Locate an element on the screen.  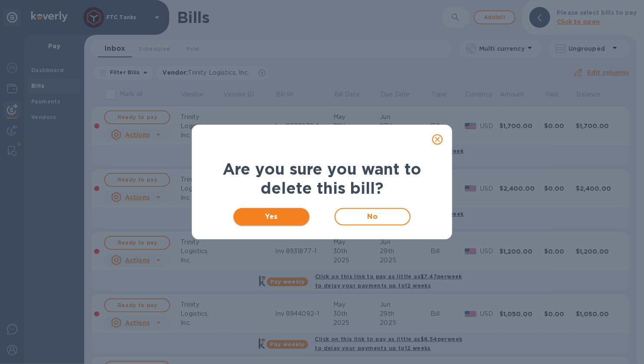
button: close is located at coordinates (437, 140).